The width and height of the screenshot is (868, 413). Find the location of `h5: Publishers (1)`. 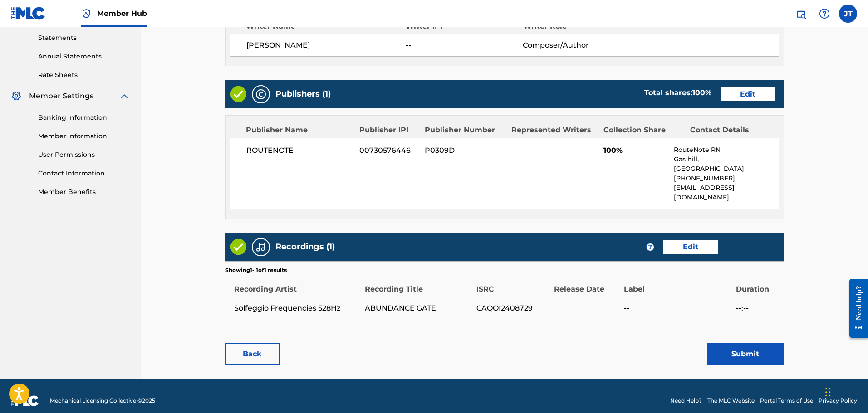

h5: Publishers (1) is located at coordinates (303, 94).